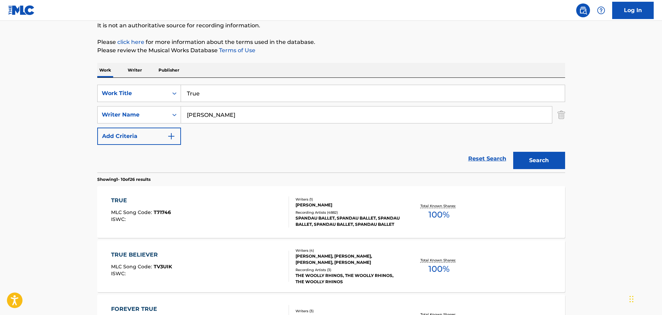 This screenshot has height=315, width=662. What do you see at coordinates (331, 26) in the screenshot?
I see `p: It is not an authoritative source for recording information.` at bounding box center [331, 26].